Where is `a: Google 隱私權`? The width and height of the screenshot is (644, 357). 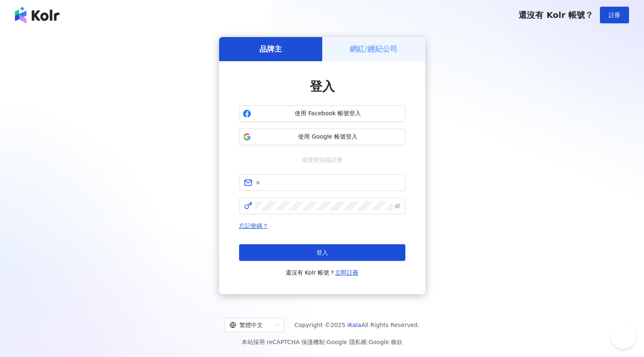 a: Google 隱私權 is located at coordinates (347, 342).